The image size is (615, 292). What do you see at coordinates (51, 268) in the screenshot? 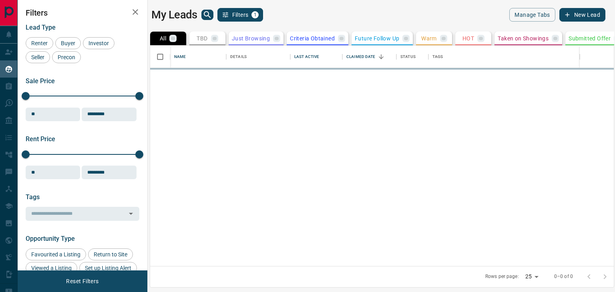
I see `div: Viewed a Listing` at bounding box center [51, 268].